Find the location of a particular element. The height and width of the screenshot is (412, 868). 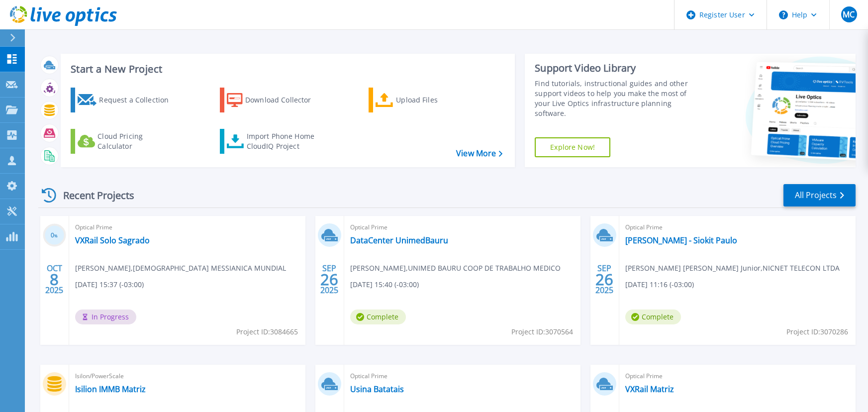

div: Download Collector is located at coordinates (285, 100).